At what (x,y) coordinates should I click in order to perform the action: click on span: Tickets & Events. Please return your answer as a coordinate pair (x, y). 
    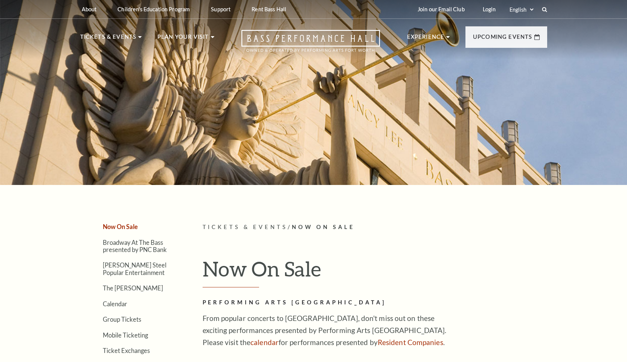
    Looking at the image, I should click on (245, 227).